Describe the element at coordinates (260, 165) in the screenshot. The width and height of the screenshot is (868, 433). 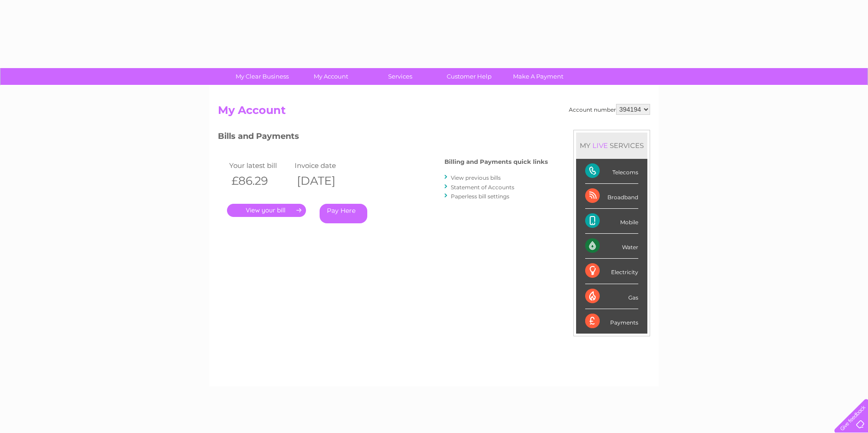
I see `td: Your latest bill` at that location.